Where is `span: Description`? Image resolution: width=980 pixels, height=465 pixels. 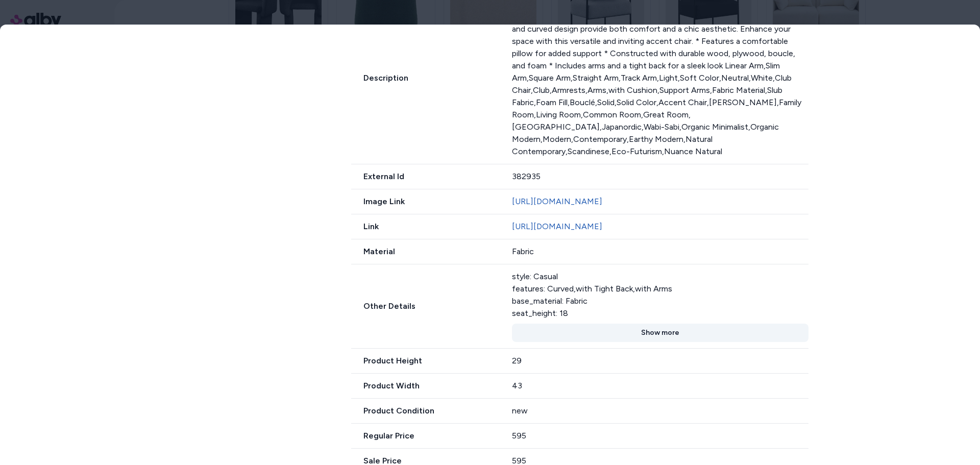 span: Description is located at coordinates (425, 78).